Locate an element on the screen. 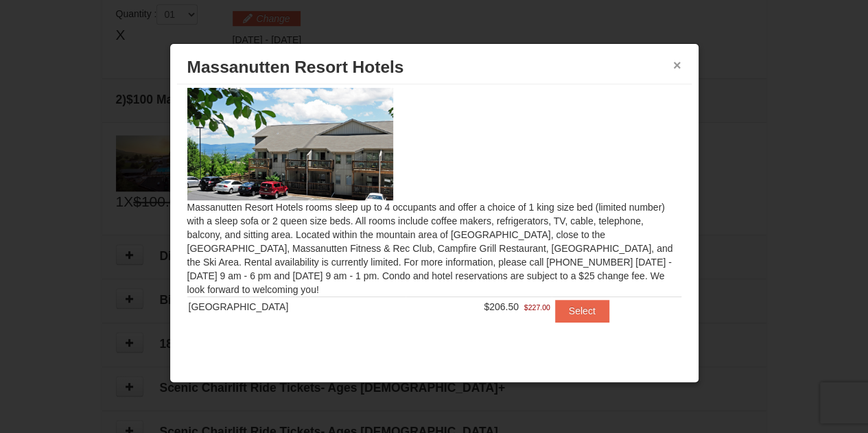 The image size is (868, 433). div: Massanutten Resort Hotels rooms sleep up to 4 occupants and offer a choice of 1 king size bed (li... is located at coordinates (434, 216).